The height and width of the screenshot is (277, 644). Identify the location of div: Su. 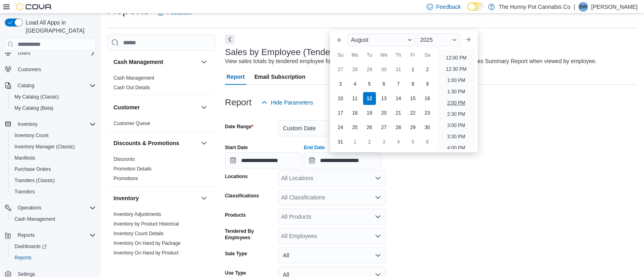
(341, 55).